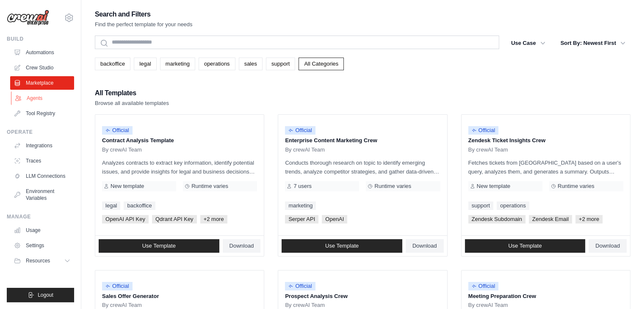 The image size is (644, 309). What do you see at coordinates (131, 93) in the screenshot?
I see `h2: All Templates` at bounding box center [131, 93].